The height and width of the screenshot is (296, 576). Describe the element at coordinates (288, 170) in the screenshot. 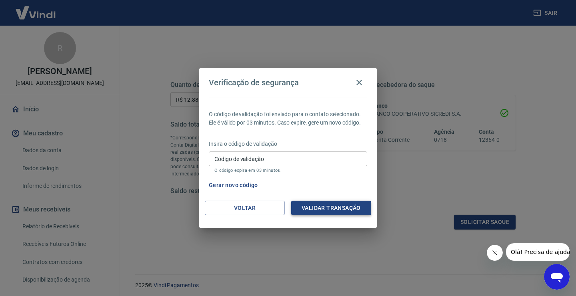

I see `p: O código expira em 03 minutos.` at that location.